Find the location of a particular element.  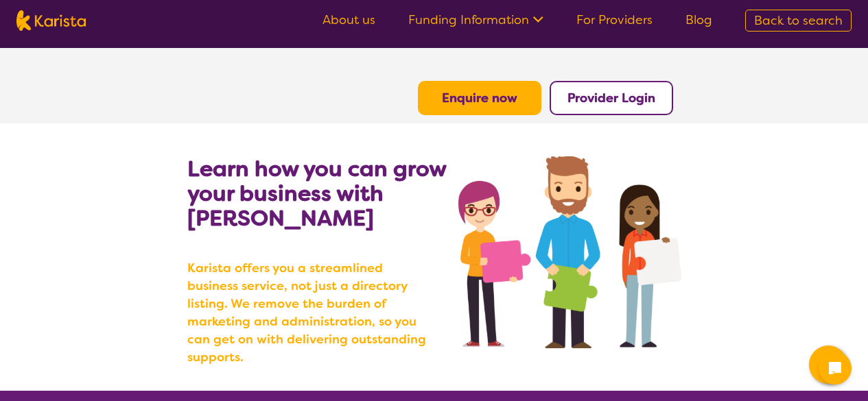

a: For Providers is located at coordinates (614, 20).